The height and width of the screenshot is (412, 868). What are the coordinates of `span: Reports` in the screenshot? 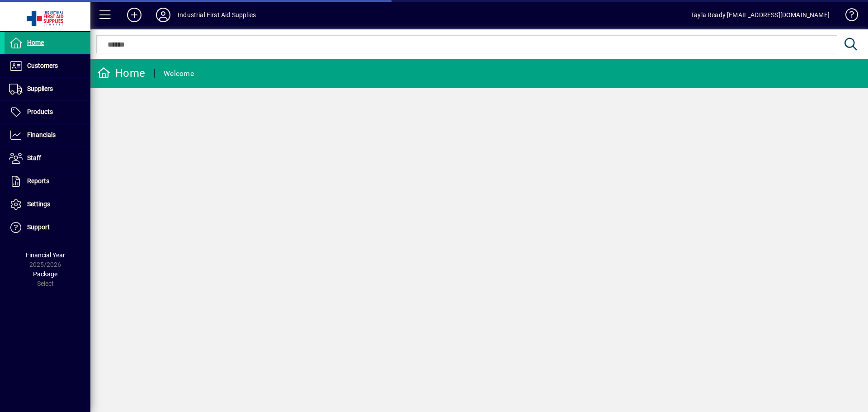 It's located at (38, 181).